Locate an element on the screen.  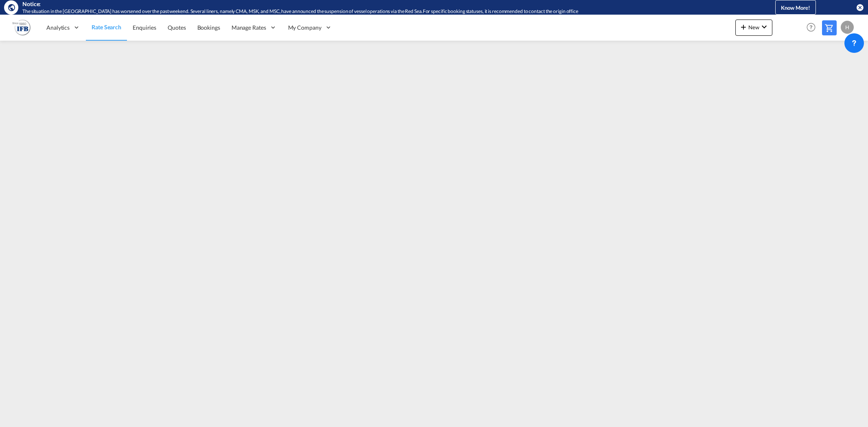
div: Analytics is located at coordinates (63, 28).